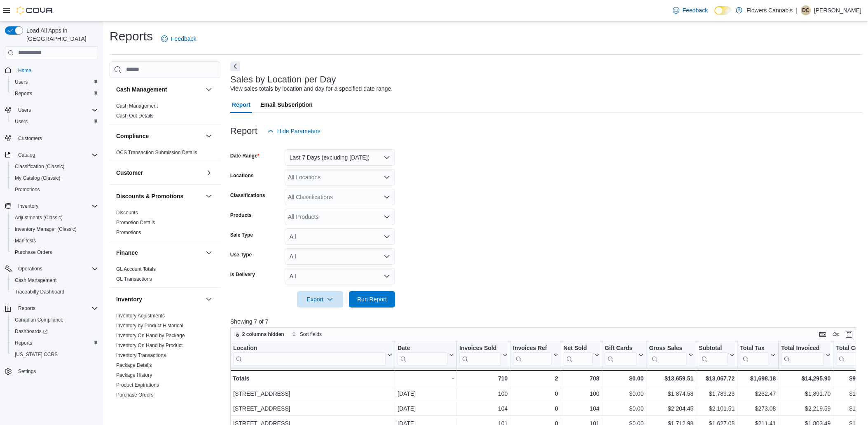  I want to click on span: Customers, so click(30, 139).